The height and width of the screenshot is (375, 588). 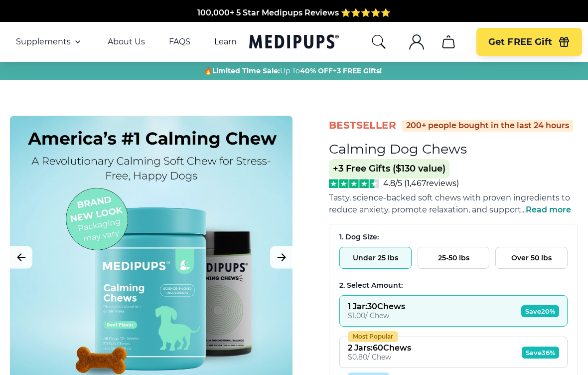 What do you see at coordinates (379, 357) in the screenshot?
I see `div: $ 0.80 / Chew` at bounding box center [379, 357].